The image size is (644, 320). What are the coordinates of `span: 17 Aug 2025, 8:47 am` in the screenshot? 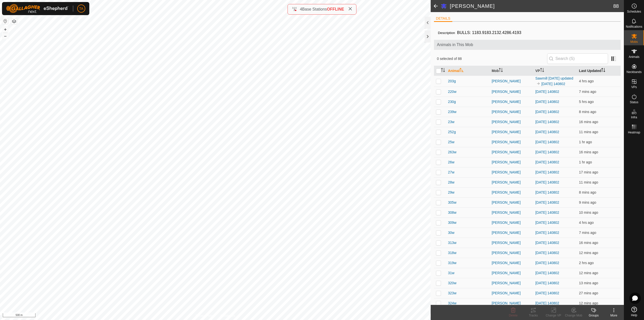 It's located at (587, 223).